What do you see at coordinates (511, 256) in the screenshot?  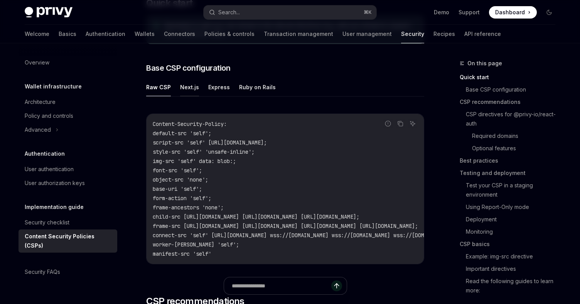 I see `a: Example: img-src directive` at bounding box center [511, 256].